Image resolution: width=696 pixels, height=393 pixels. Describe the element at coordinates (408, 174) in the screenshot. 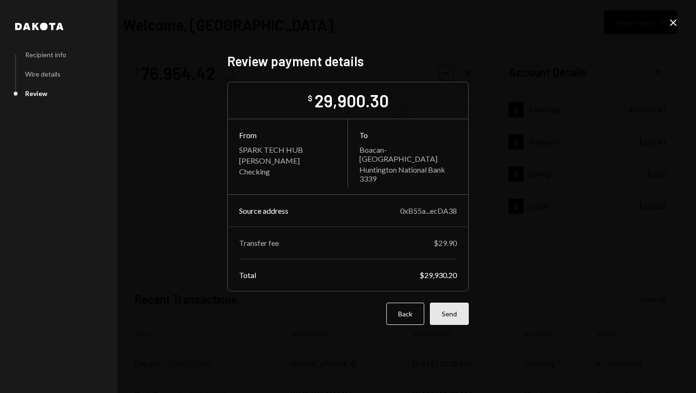

I see `div: Huntington National Bank 3339` at that location.